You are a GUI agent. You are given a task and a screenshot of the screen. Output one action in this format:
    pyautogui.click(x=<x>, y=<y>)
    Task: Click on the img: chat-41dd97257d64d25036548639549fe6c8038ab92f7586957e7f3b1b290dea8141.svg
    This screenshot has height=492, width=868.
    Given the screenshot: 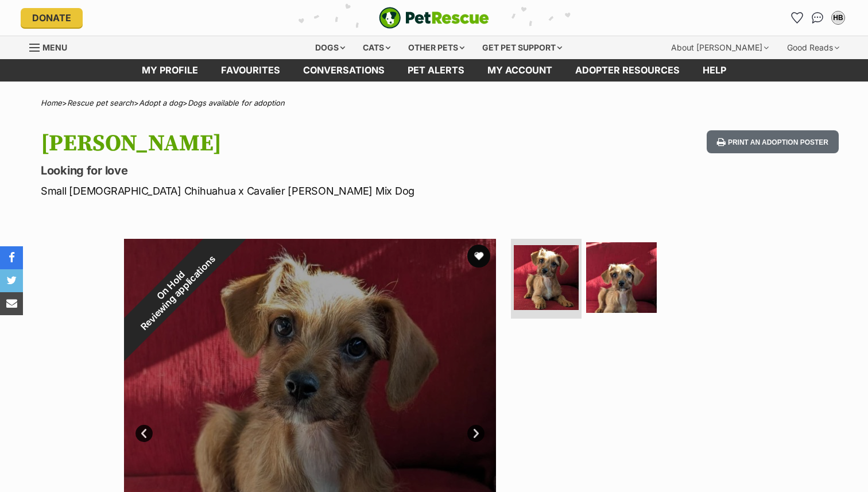 What is the action you would take?
    pyautogui.click(x=818, y=18)
    